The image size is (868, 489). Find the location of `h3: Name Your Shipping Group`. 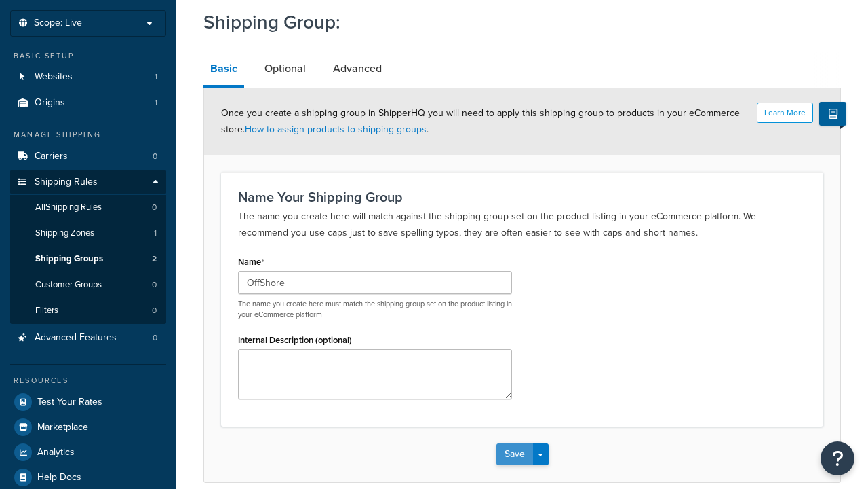

h3: Name Your Shipping Group is located at coordinates (522, 197).